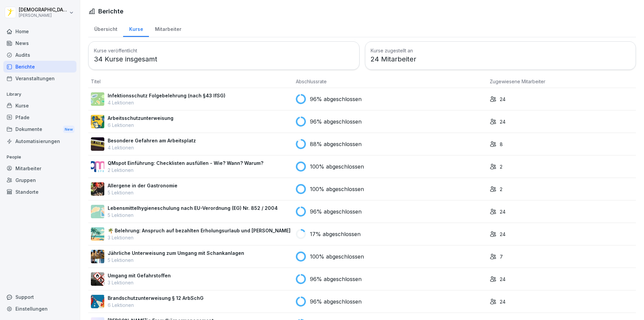 This screenshot has width=644, height=320. What do you see at coordinates (185, 163) in the screenshot?
I see `p: QMspot Einführung: Checklisten ausfüllen - Wie? Wann? Warum?` at bounding box center [185, 163].